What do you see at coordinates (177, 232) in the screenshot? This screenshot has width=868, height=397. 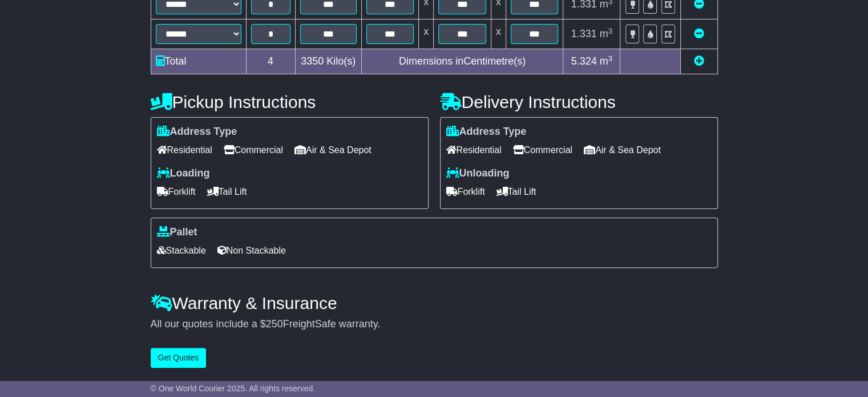 I see `label: Pallet` at bounding box center [177, 232].